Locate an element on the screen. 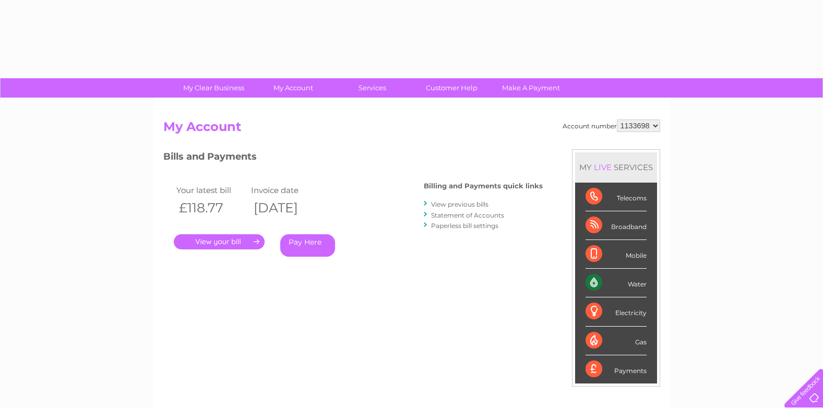  div: Electricity is located at coordinates (616, 312).